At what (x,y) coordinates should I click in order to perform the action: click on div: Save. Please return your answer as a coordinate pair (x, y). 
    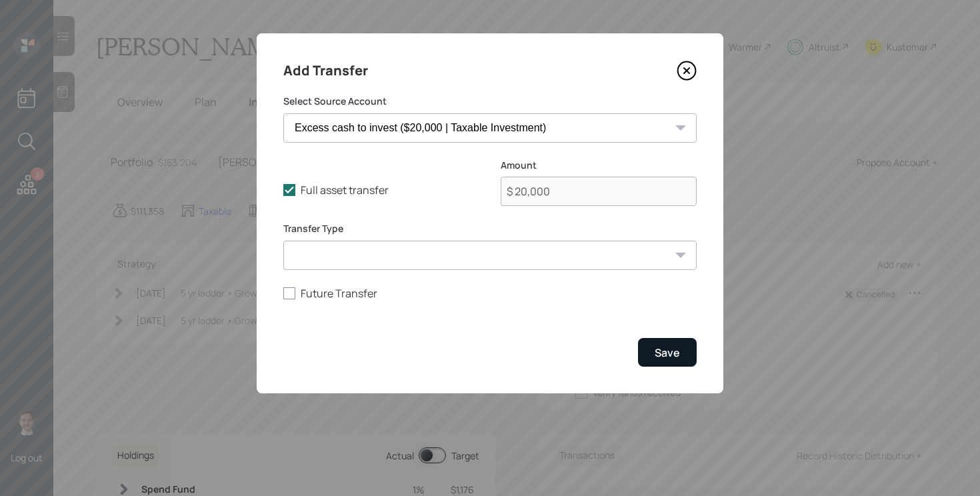
    Looking at the image, I should click on (668, 353).